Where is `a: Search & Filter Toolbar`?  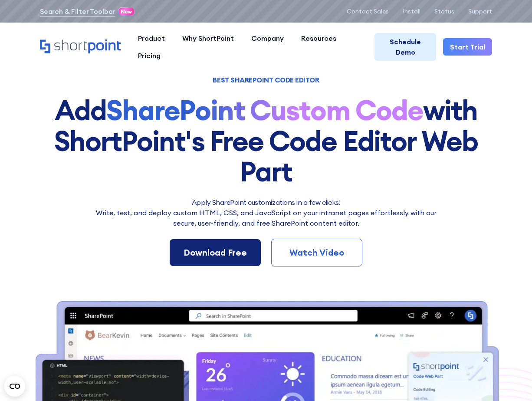
a: Search & Filter Toolbar is located at coordinates (78, 12).